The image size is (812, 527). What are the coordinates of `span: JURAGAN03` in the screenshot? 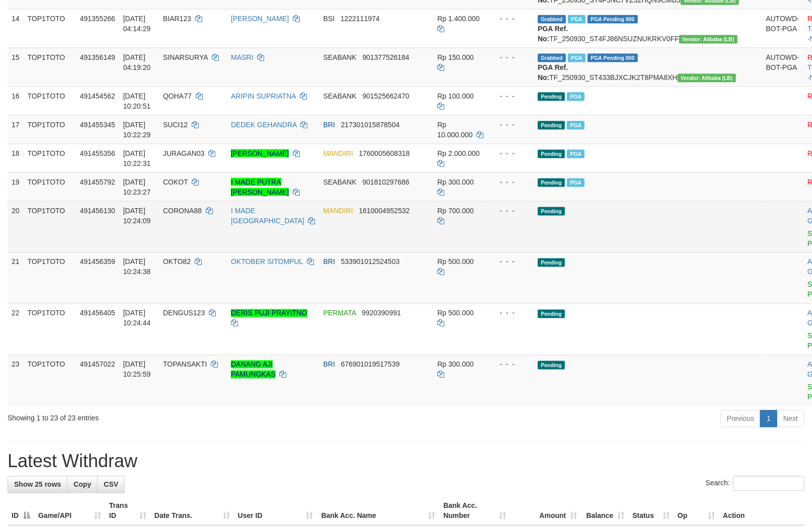 It's located at (184, 153).